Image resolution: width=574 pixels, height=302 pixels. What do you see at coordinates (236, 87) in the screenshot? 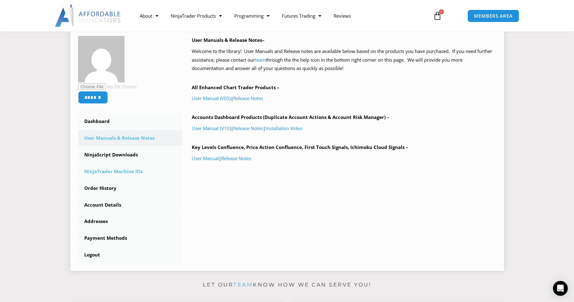
I see `b: All Enhanced Chart Trader Products –` at bounding box center [236, 87].